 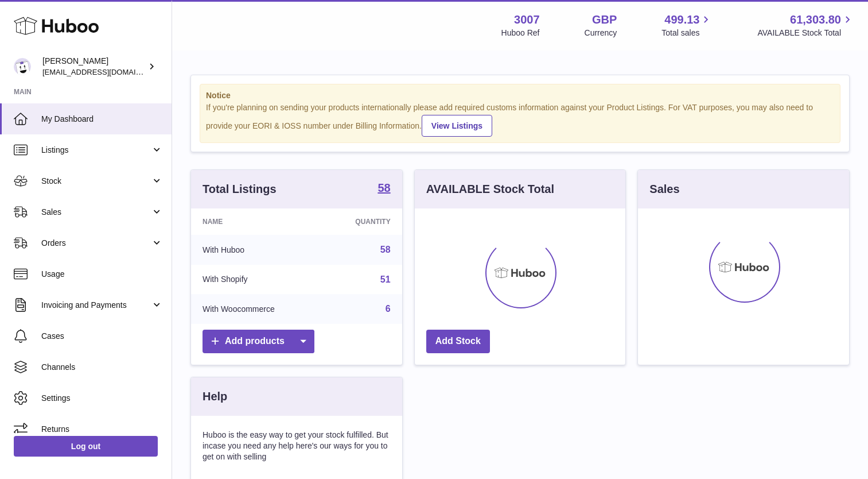 I want to click on span: My Dashboard, so click(x=102, y=119).